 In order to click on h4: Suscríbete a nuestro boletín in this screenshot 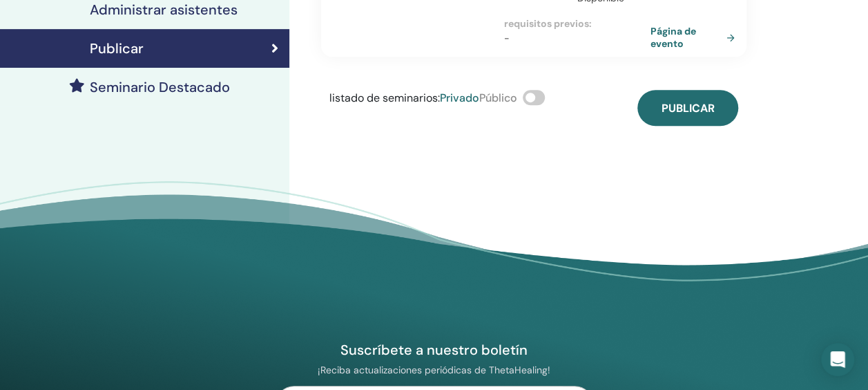, I will do `click(434, 350)`.